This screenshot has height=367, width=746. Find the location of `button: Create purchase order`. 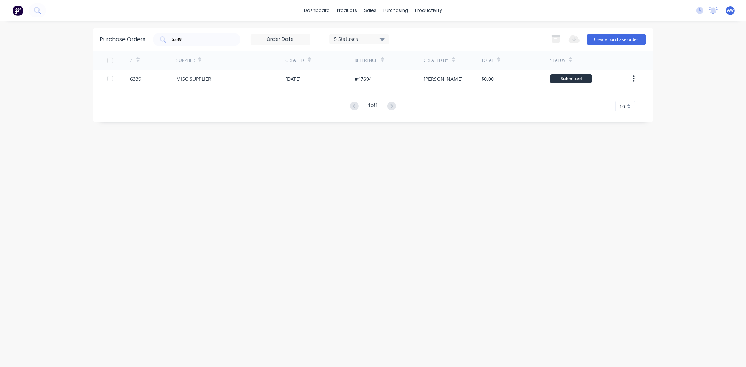

button: Create purchase order is located at coordinates (617, 40).